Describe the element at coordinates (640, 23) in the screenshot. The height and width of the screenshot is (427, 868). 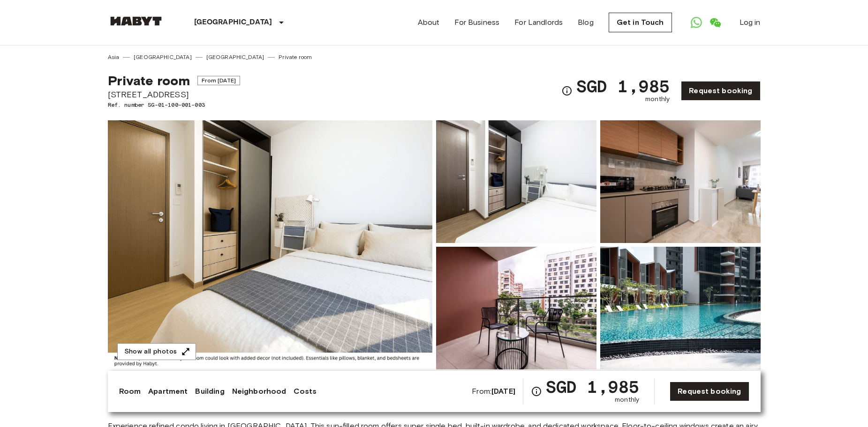
I see `a: Get in Touch` at that location.